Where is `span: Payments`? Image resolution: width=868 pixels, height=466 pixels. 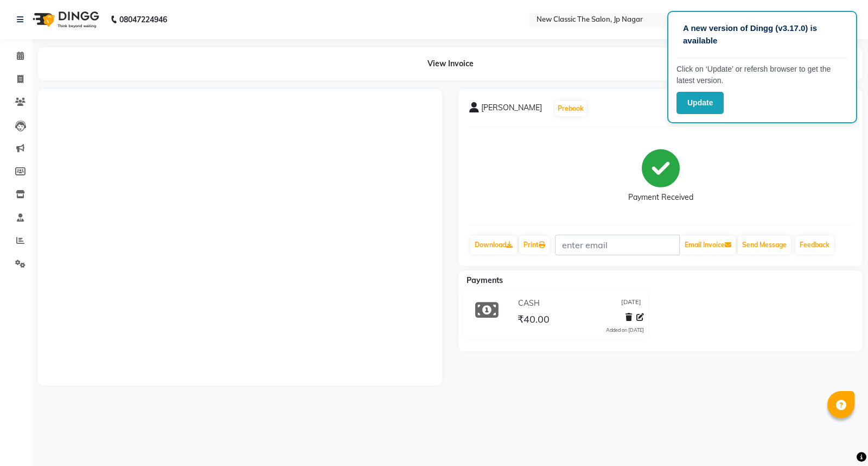
span: Payments is located at coordinates (485, 280).